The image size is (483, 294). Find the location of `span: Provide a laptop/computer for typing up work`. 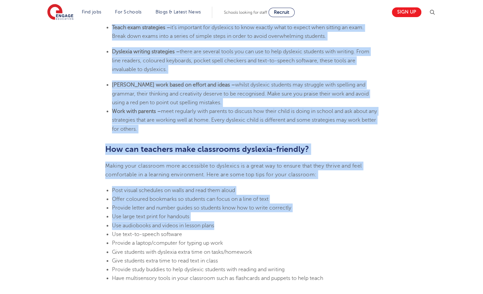

span: Provide a laptop/computer for typing up work is located at coordinates (167, 243).